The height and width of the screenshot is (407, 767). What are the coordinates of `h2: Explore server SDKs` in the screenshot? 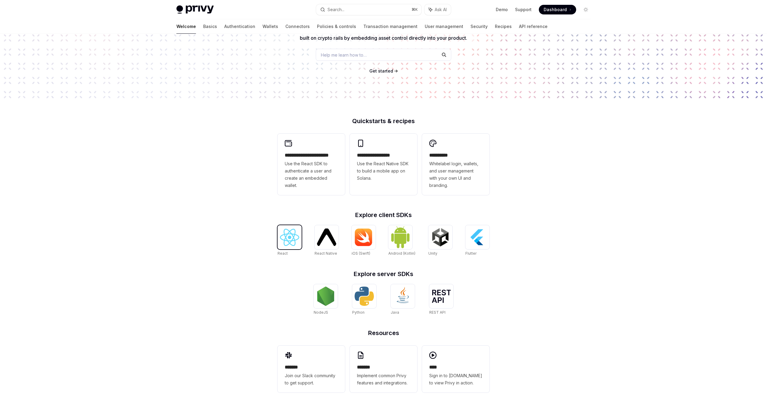 It's located at (383, 274).